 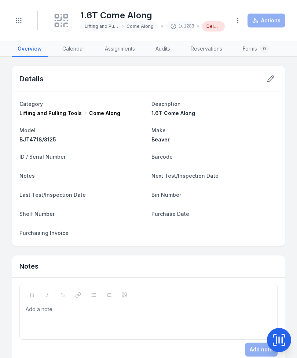 What do you see at coordinates (214, 26) in the screenshot?
I see `div: Deleted` at bounding box center [214, 26].